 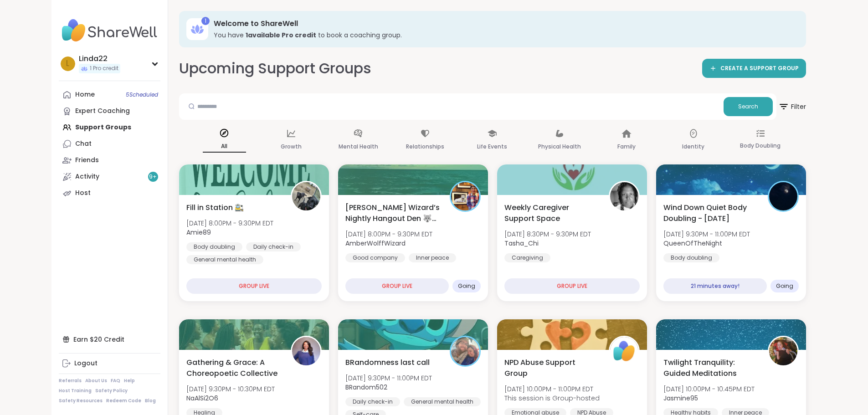 What do you see at coordinates (693, 147) in the screenshot?
I see `p: Identity` at bounding box center [693, 147].